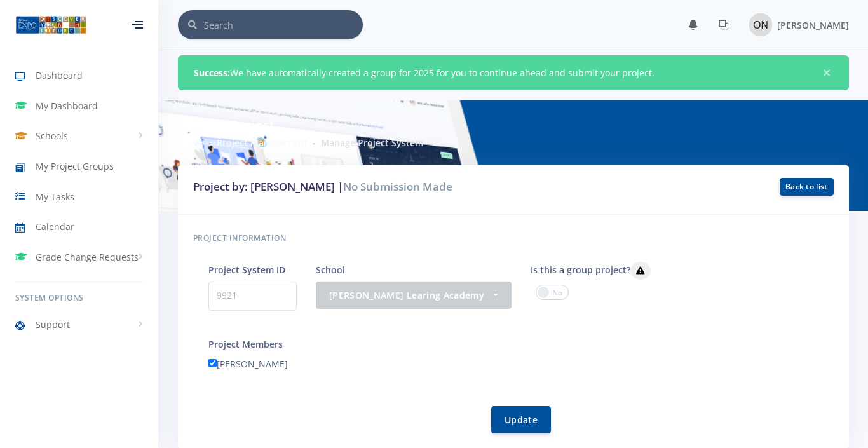 The height and width of the screenshot is (448, 868). Describe the element at coordinates (55, 197) in the screenshot. I see `span: My Tasks` at that location.